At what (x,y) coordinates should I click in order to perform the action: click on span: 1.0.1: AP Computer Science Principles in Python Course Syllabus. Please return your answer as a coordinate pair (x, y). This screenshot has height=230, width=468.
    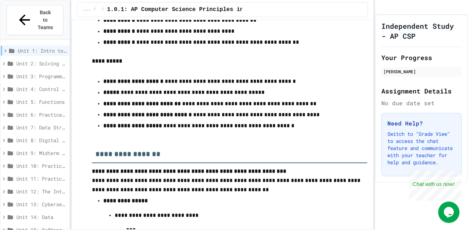
    Looking at the image, I should click on (215, 10).